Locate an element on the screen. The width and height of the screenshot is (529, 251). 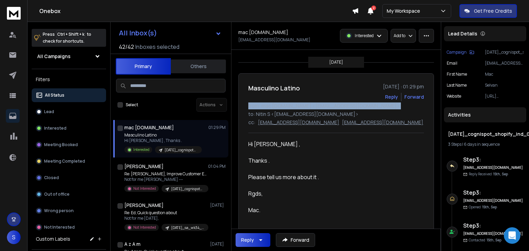
div: Forward is located at coordinates (414, 97).